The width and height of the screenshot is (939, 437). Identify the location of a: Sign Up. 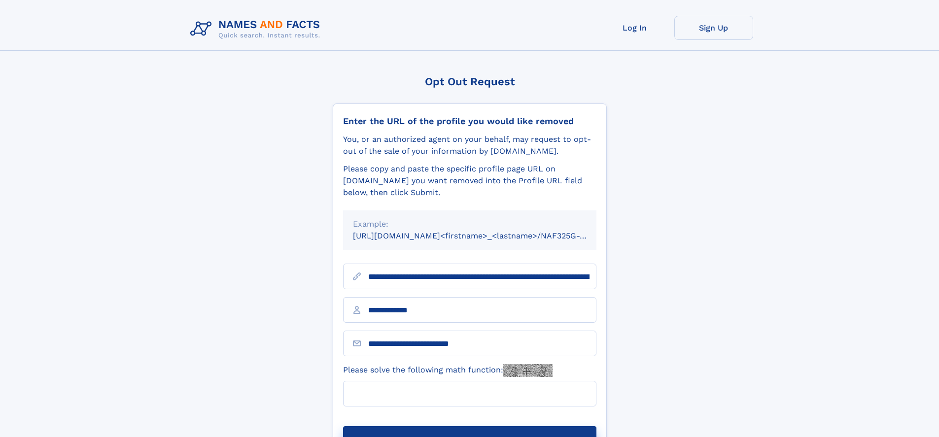
(714, 28).